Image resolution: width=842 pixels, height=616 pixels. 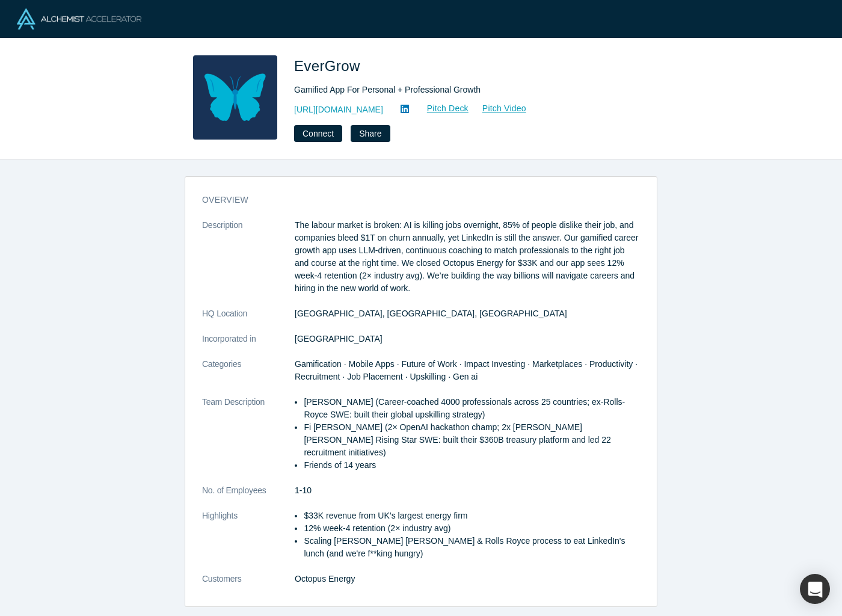 What do you see at coordinates (318, 134) in the screenshot?
I see `button: Connect` at bounding box center [318, 134].